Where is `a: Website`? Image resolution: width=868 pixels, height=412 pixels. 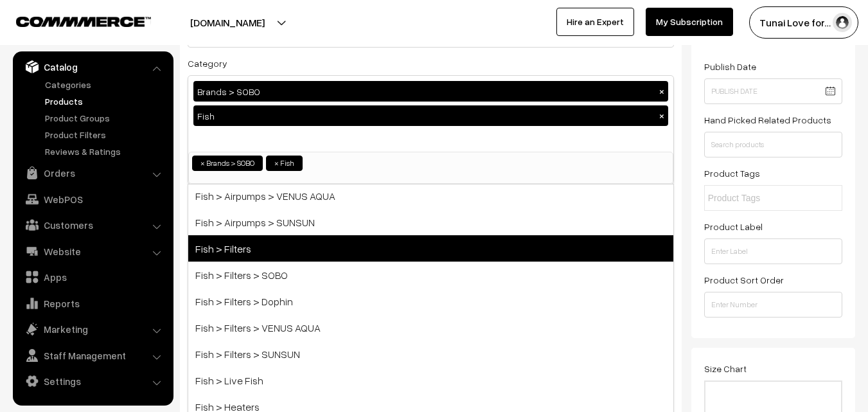
a: Website is located at coordinates (92, 252).